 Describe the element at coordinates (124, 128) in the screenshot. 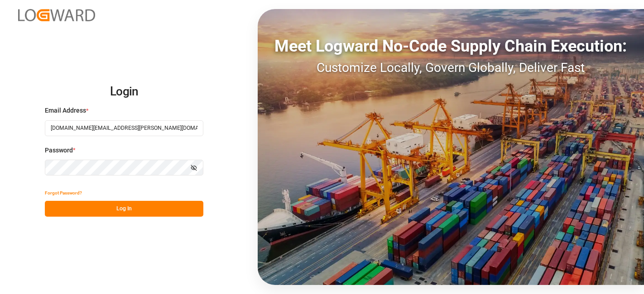

I see `input: Enter your email` at that location.